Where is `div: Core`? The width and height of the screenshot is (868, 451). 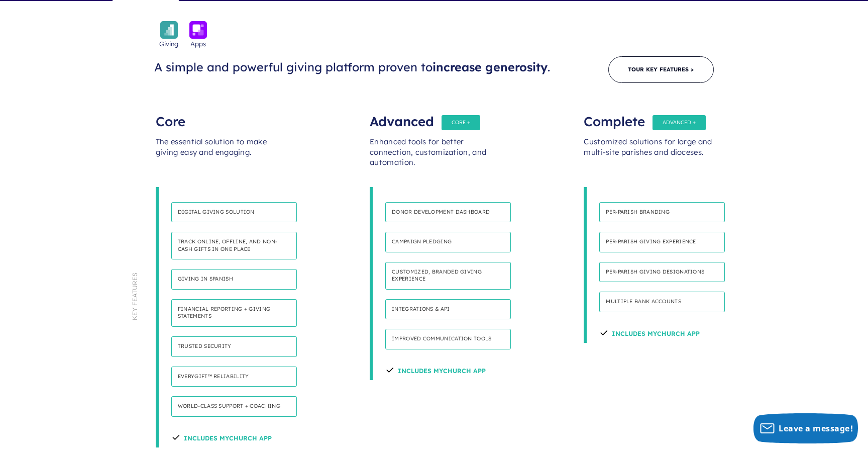 div: Core is located at coordinates (220, 117).